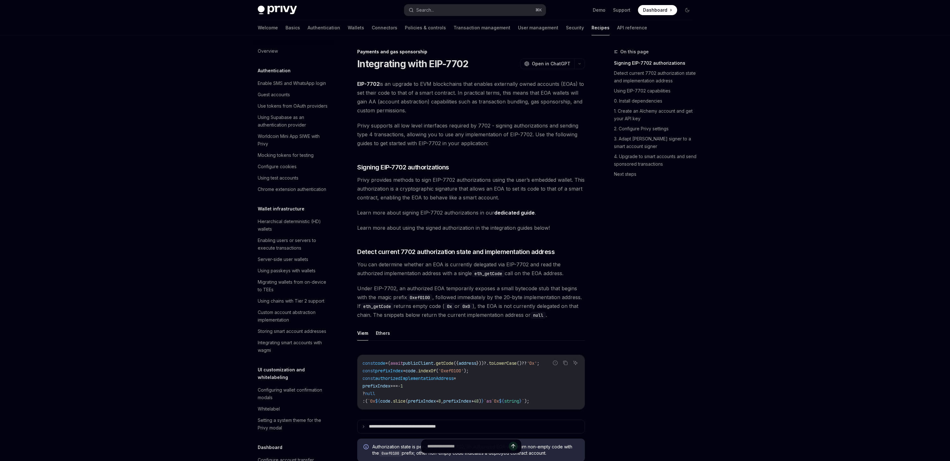 This screenshot has height=461, width=950. Describe the element at coordinates (281, 209) in the screenshot. I see `h5: Wallet infrastructure` at that location.